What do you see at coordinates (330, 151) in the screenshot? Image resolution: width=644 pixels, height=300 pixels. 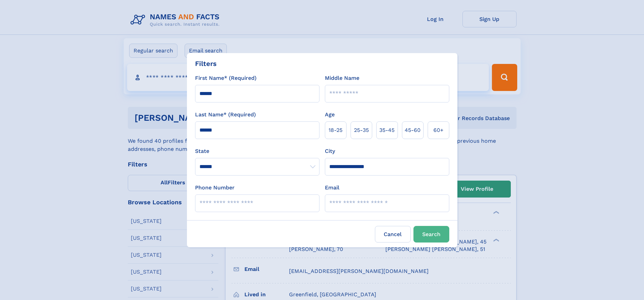 I see `label: City` at bounding box center [330, 151].